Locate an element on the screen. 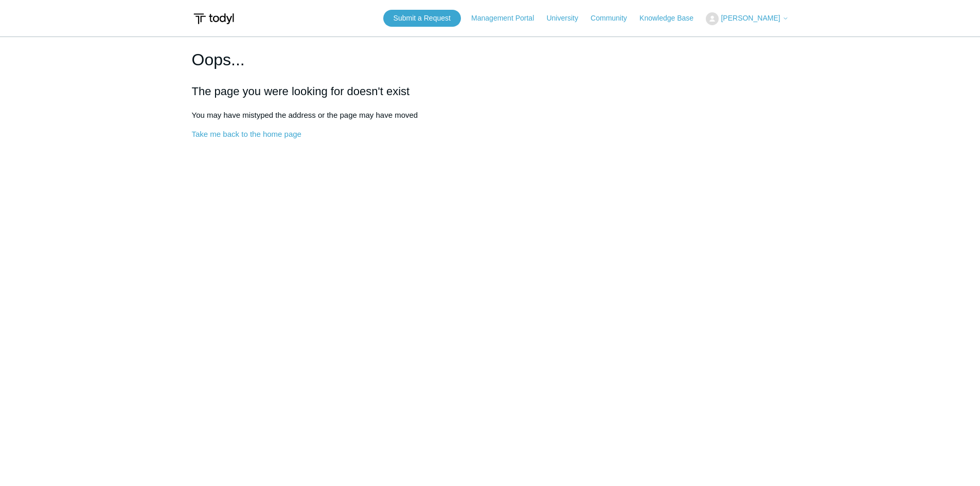 Image resolution: width=980 pixels, height=486 pixels. a: Take me back to the home page is located at coordinates (247, 134).